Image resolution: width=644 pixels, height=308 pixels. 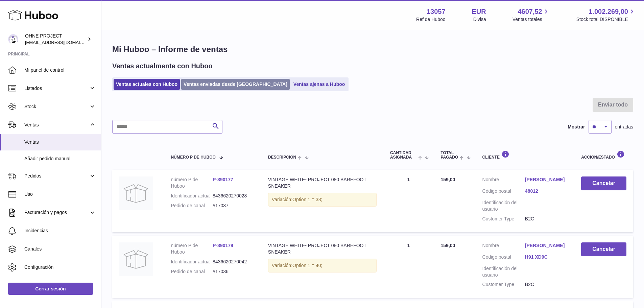 I want to click on h1: Mi Huboo – Informe de ventas, so click(x=372, y=49).